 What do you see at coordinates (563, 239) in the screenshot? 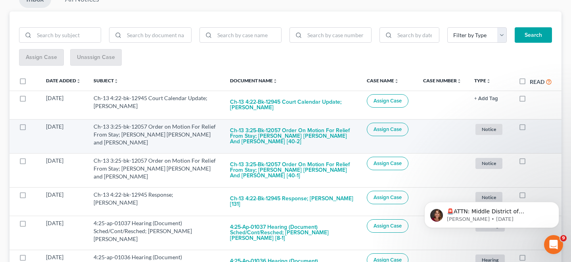
I see `span: 9` at bounding box center [563, 239].